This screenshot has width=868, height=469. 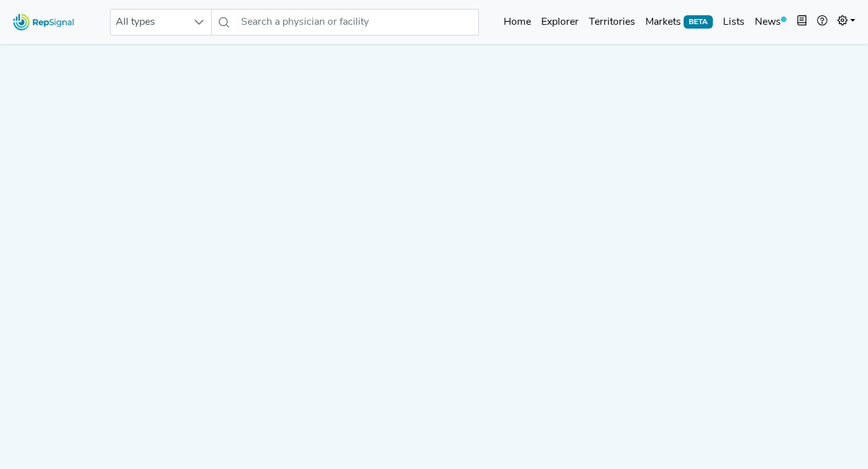 I want to click on a: Lists, so click(x=734, y=22).